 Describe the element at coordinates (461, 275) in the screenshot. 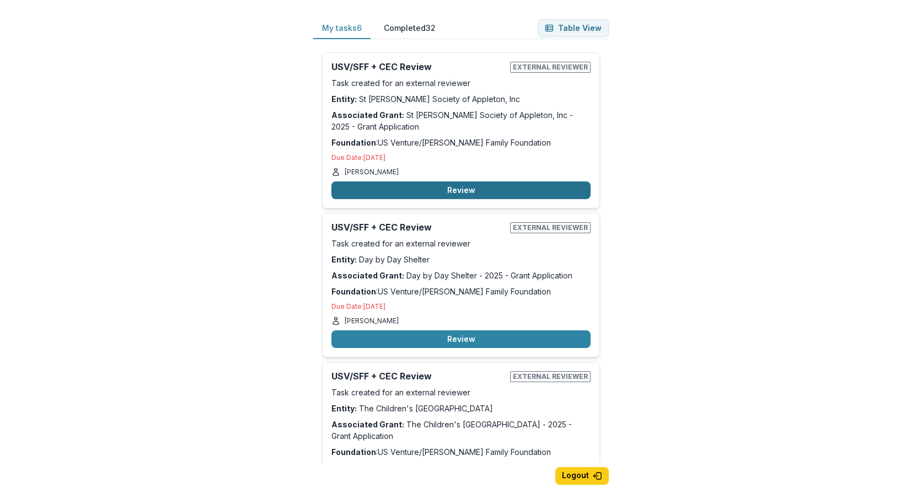

I see `p: Day by Day Shelter - 2025 - Grant Application` at that location.